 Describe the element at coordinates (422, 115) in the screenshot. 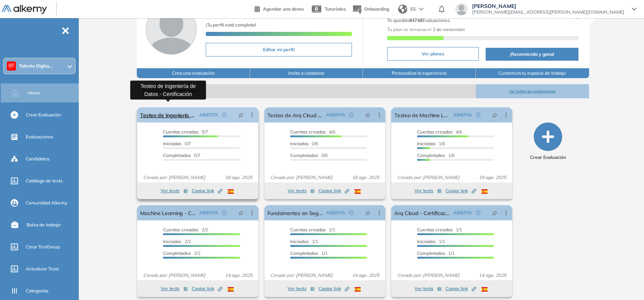

I see `a: Testeo de Machine Learning - Certificación` at that location.